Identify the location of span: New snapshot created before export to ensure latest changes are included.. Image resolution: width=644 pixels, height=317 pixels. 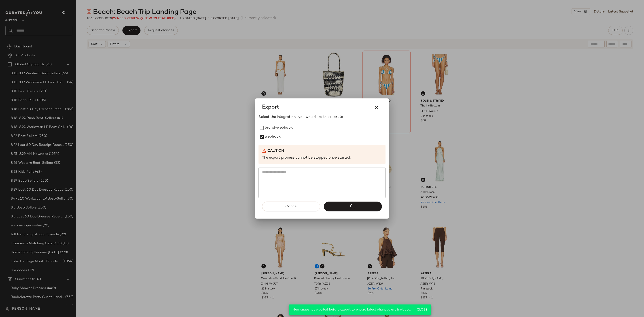
(352, 310).